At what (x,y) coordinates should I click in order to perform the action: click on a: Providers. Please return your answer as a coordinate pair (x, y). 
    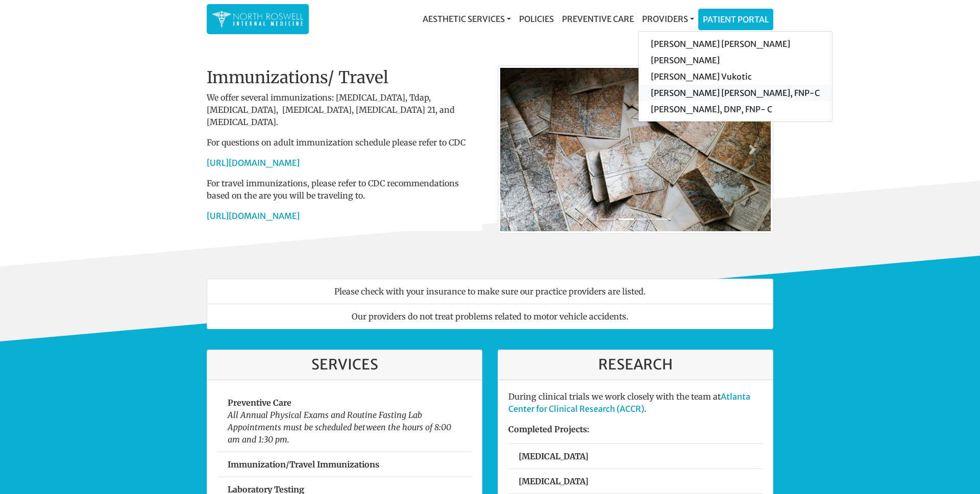
    Looking at the image, I should click on (669, 19).